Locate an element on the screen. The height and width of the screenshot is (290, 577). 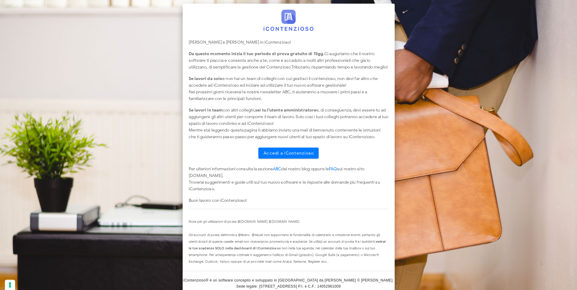
strong: Se lavori da solo is located at coordinates (206, 78).